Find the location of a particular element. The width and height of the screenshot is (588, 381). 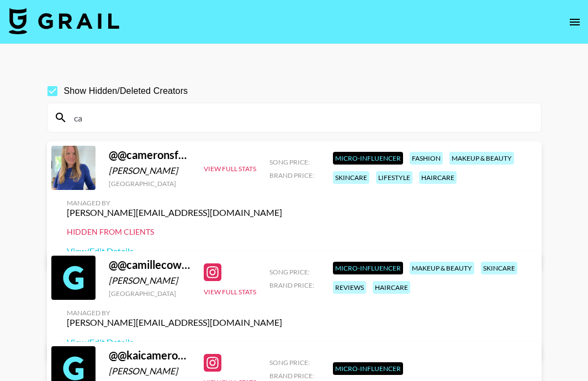

input: Search by User Name is located at coordinates (301, 118).